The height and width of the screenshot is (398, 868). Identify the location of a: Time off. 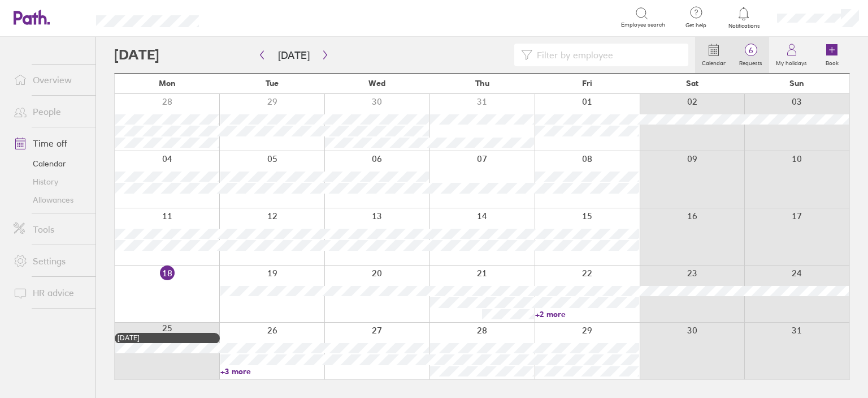
(49, 143).